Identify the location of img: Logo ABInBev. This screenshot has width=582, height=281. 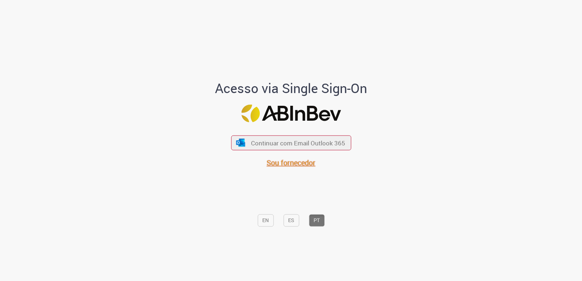
(291, 113).